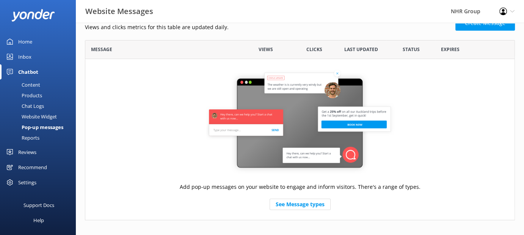  I want to click on a: Content, so click(40, 85).